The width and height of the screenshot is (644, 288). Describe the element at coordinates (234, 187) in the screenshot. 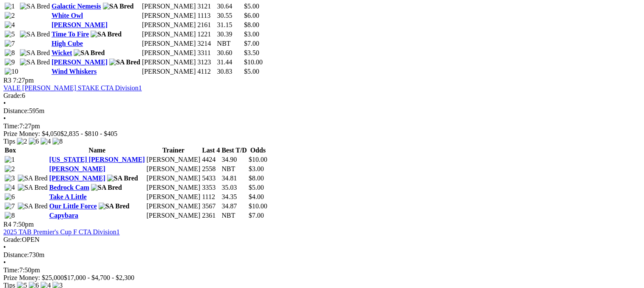

I see `td: 35.03` at that location.